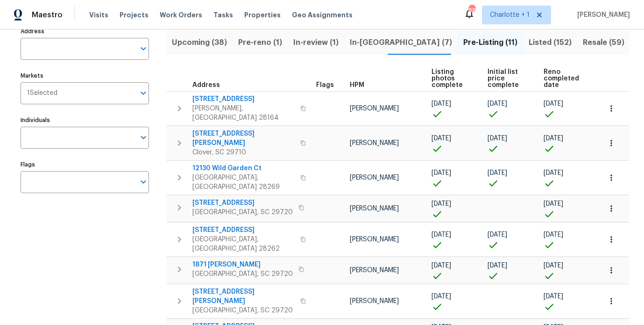 The height and width of the screenshot is (325, 644). What do you see at coordinates (262, 15) in the screenshot?
I see `span: Properties` at bounding box center [262, 15].